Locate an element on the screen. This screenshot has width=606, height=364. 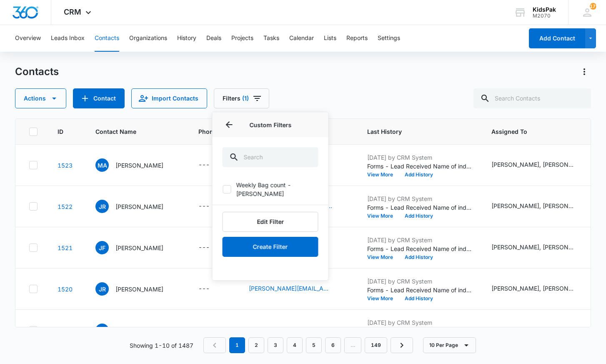
button: History is located at coordinates (187, 38).